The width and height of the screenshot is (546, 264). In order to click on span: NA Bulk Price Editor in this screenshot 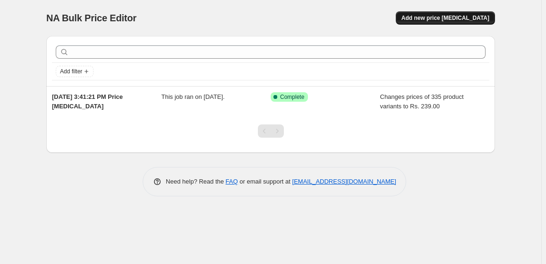, I will do `click(91, 18)`.